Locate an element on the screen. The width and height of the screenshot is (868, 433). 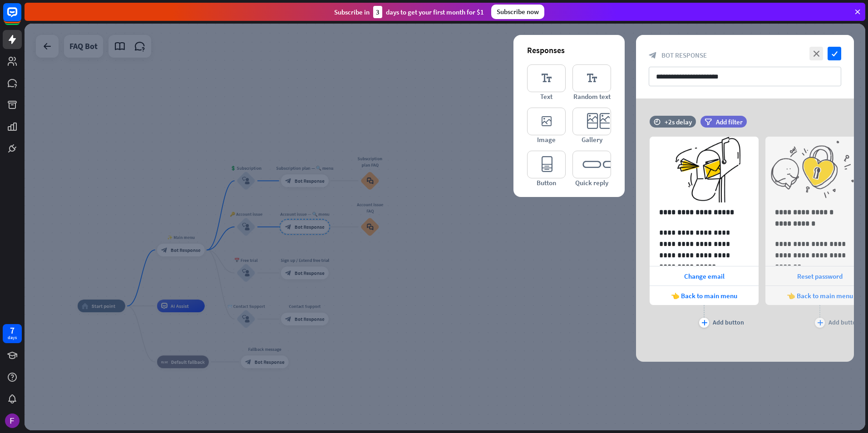
div: Subscribe in days to get your first month for $1 is located at coordinates (409, 12).